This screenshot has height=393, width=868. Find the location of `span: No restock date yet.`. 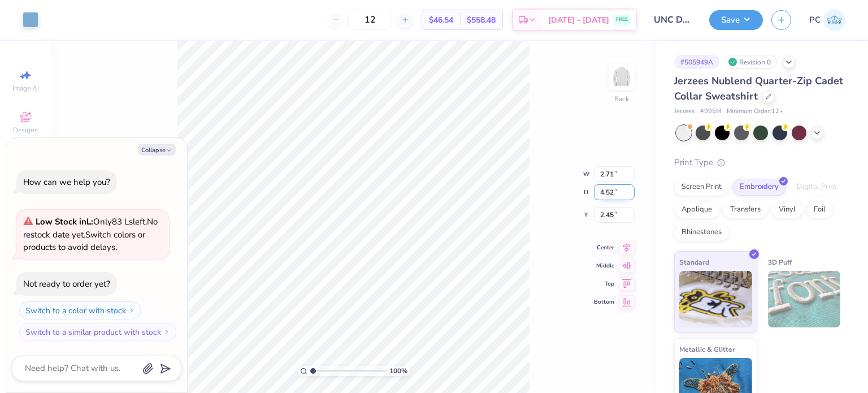

span: No restock date yet. is located at coordinates (91, 228).